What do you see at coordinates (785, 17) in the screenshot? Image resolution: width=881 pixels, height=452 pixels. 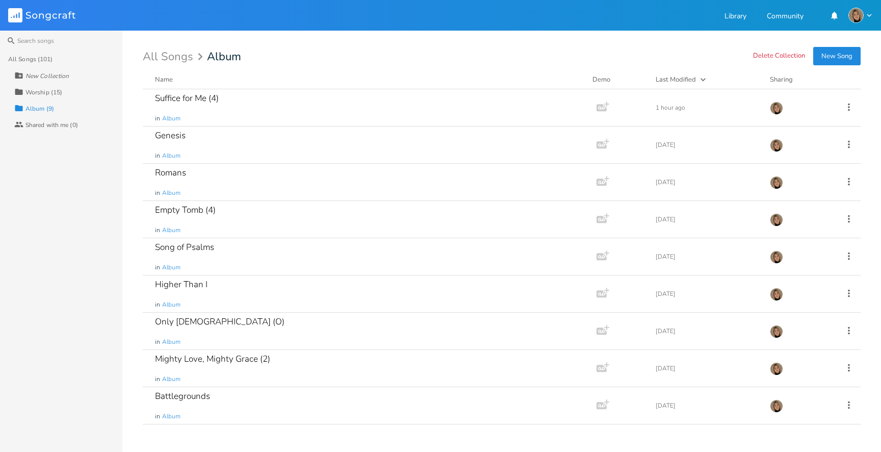 I see `a: Community` at bounding box center [785, 17].